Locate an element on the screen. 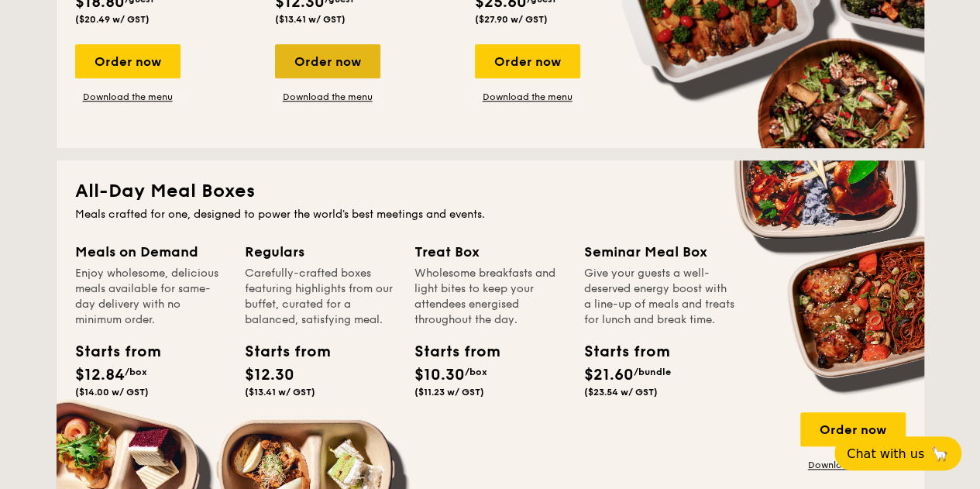  span: /bundle is located at coordinates (652, 372).